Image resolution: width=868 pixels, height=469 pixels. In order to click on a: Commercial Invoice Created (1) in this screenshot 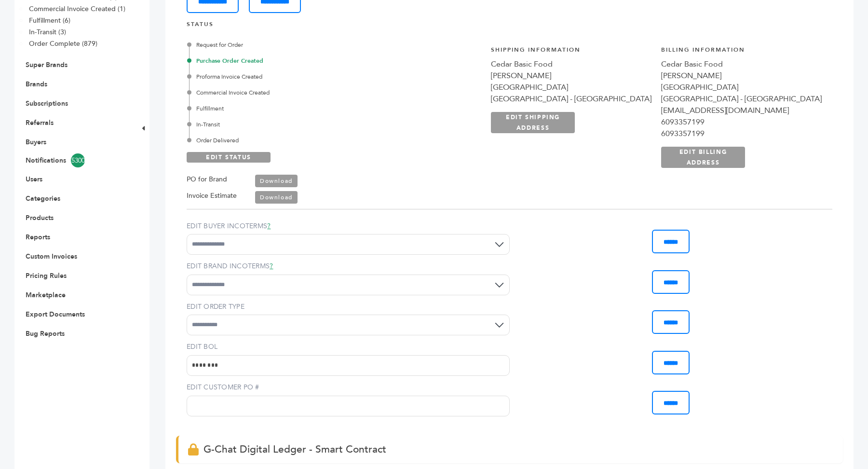, I will do `click(77, 9)`.